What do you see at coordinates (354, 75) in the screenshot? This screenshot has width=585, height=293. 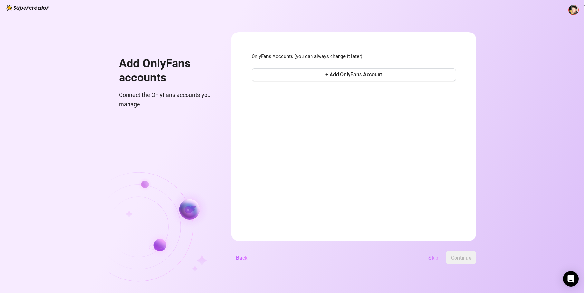 I see `button: + Add OnlyFans Account` at bounding box center [354, 75].